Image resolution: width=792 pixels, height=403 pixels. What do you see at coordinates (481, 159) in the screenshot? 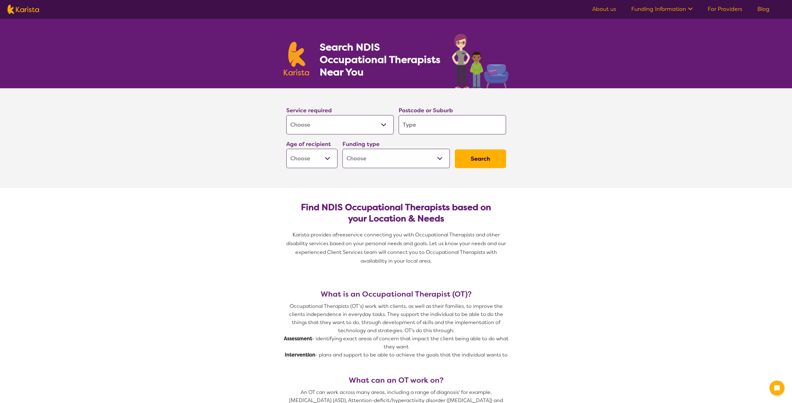
I see `button: Search` at bounding box center [481, 159].